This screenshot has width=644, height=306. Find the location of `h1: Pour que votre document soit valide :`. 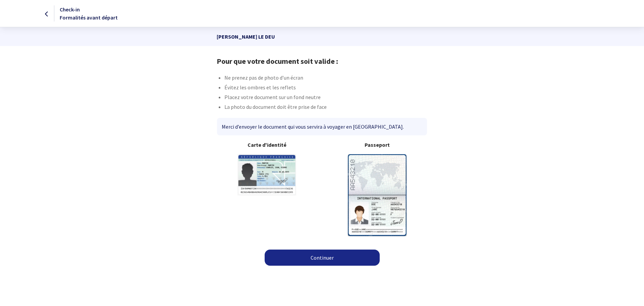

h1: Pour que votre document soit valide : is located at coordinates (322, 61).